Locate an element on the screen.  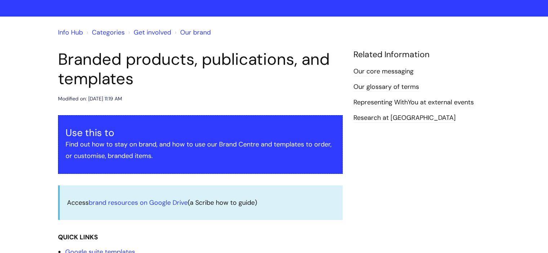
li: Solution home is located at coordinates (105, 32).